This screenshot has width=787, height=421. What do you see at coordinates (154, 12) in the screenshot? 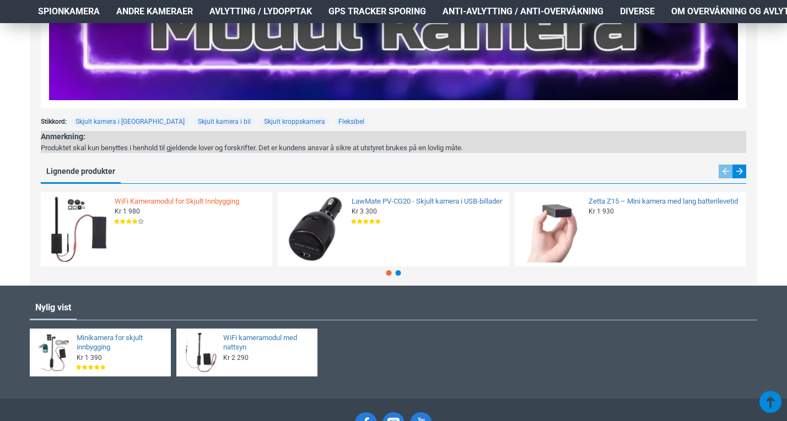
I see `span: Andre kameraer` at bounding box center [154, 12].